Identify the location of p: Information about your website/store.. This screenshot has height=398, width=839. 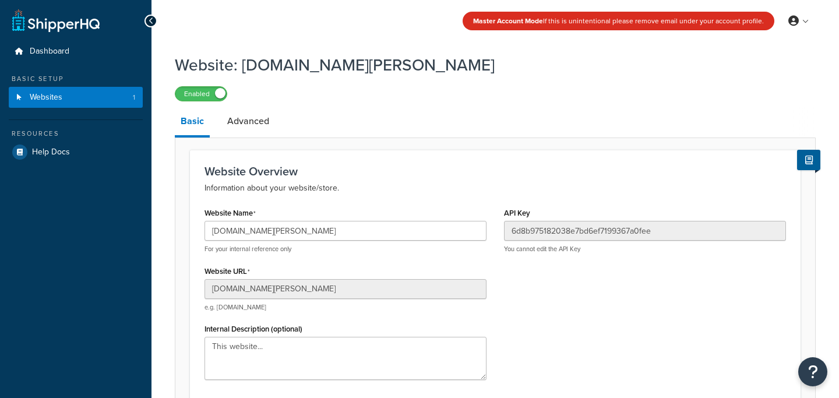
(496, 188).